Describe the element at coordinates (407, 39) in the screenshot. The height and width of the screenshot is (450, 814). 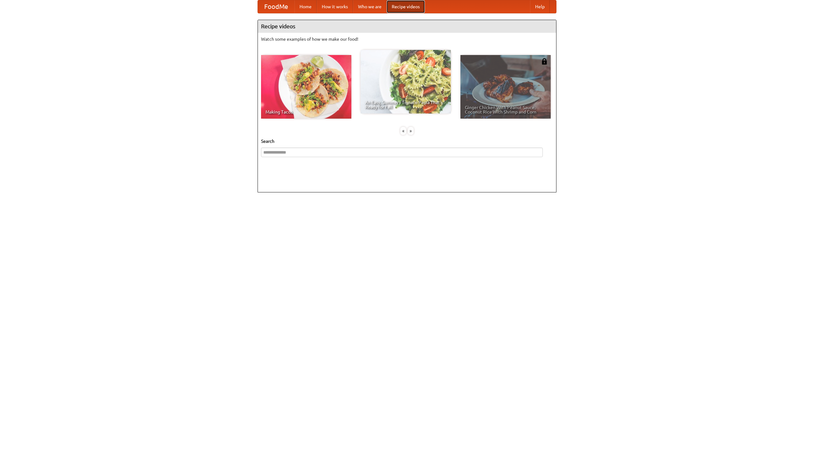
I see `p: Watch some examples of how we make our food!` at that location.